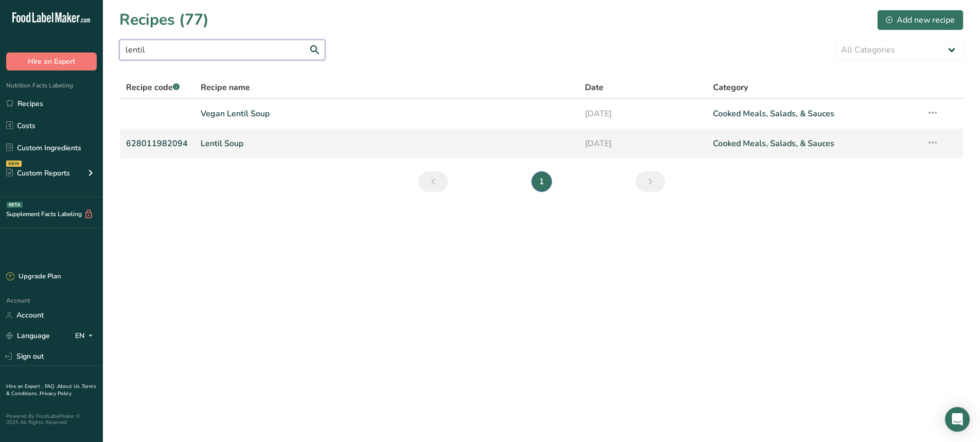 The height and width of the screenshot is (442, 980). What do you see at coordinates (14, 163) in the screenshot?
I see `div: NEW` at bounding box center [14, 163].